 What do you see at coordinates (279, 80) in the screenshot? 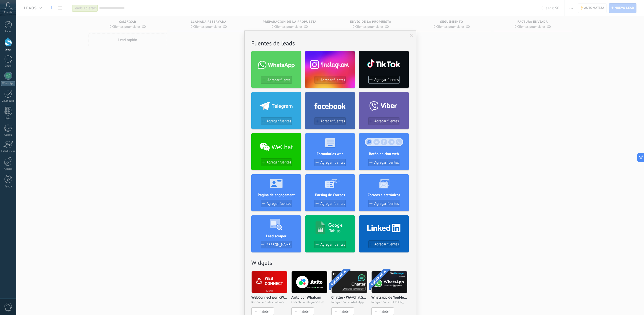
I see `span: Agregar fuente` at bounding box center [279, 80].